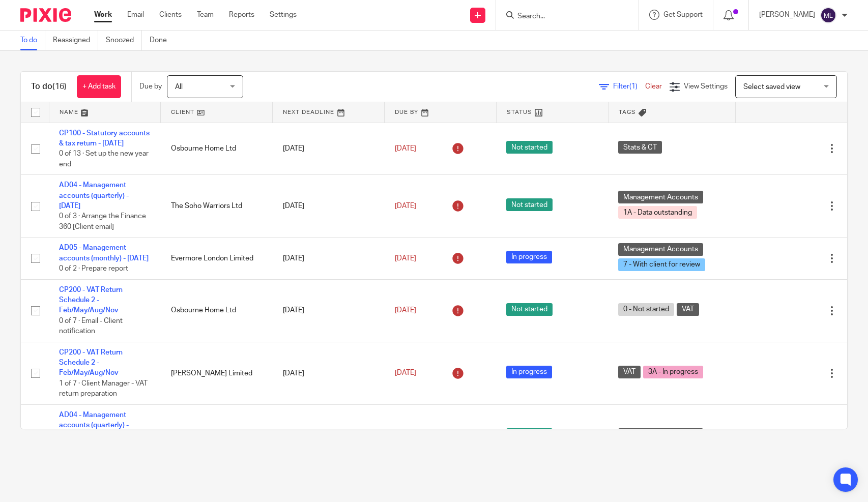 Image resolution: width=868 pixels, height=502 pixels. I want to click on span: Get Support, so click(682, 15).